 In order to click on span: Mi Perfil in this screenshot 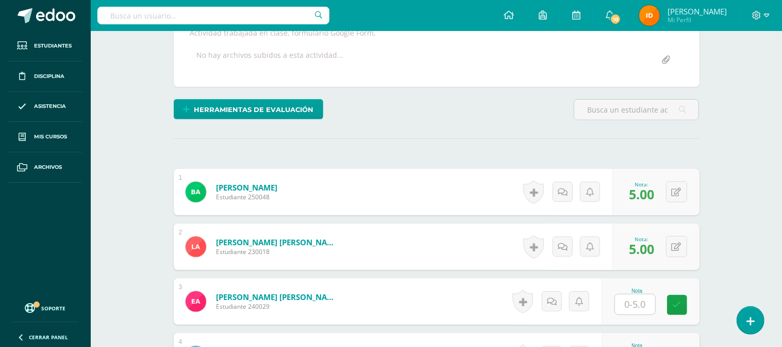, I will do `click(697, 20)`.